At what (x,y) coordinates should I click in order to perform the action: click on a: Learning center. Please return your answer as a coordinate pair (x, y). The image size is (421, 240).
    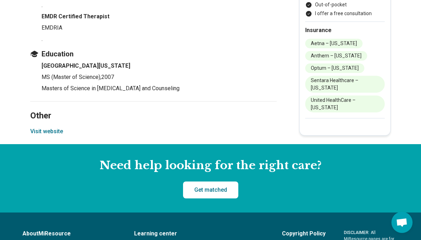
    Looking at the image, I should click on (199, 234).